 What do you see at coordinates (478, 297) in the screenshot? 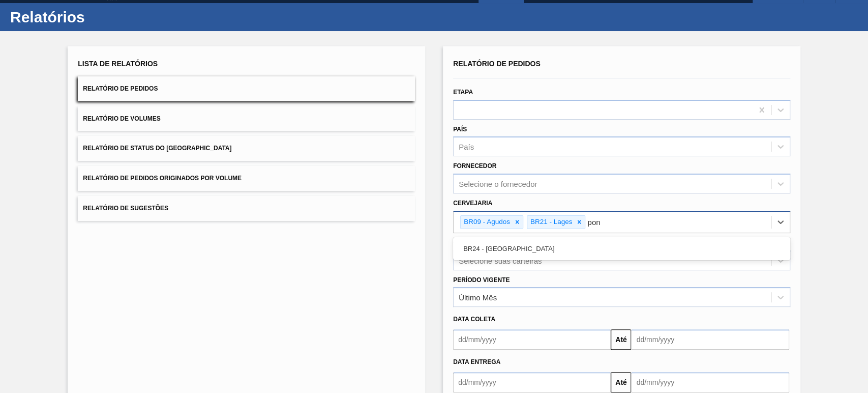
I see `div: Último Mês` at bounding box center [478, 297].